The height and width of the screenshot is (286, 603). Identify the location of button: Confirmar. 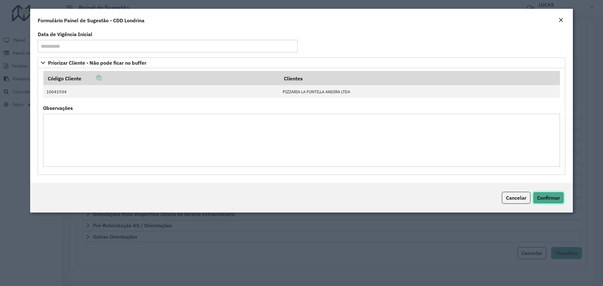
(548, 198).